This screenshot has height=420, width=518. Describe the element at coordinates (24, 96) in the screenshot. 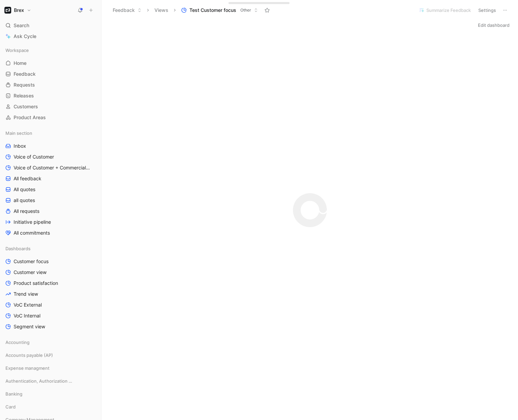

I see `span: Releases` at that location.